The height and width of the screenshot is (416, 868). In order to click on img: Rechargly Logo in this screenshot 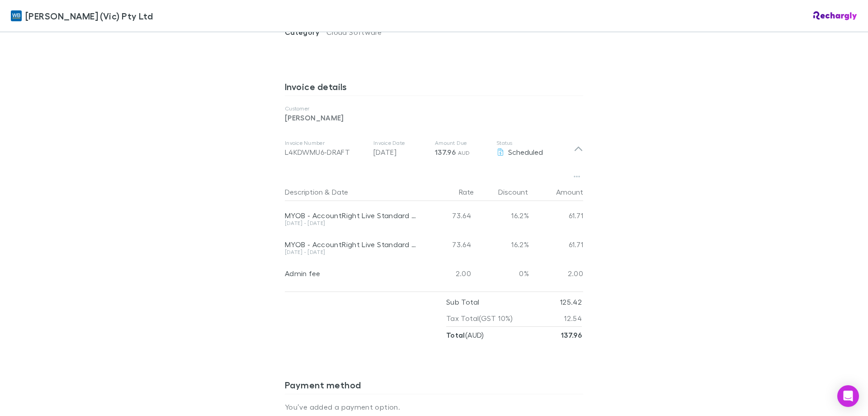, I will do `click(835, 16)`.